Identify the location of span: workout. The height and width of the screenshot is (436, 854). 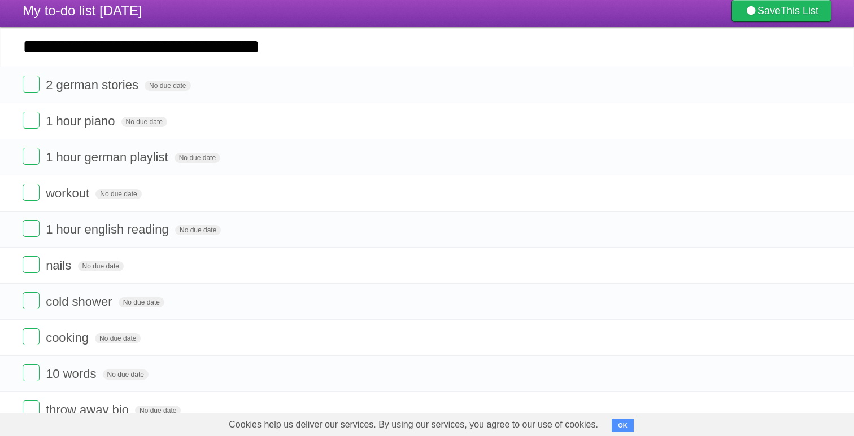
(69, 193).